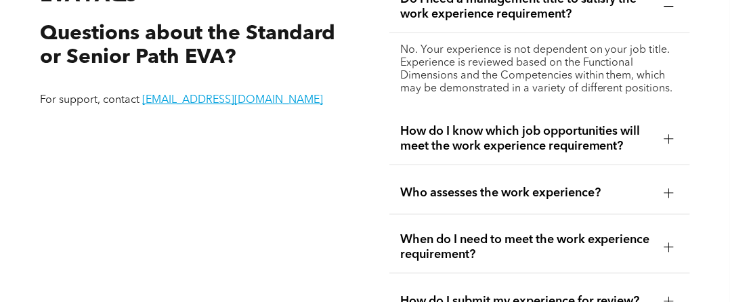 The width and height of the screenshot is (730, 302). I want to click on span: How do I know which job opportunities will meet the work experience requirement?, so click(527, 139).